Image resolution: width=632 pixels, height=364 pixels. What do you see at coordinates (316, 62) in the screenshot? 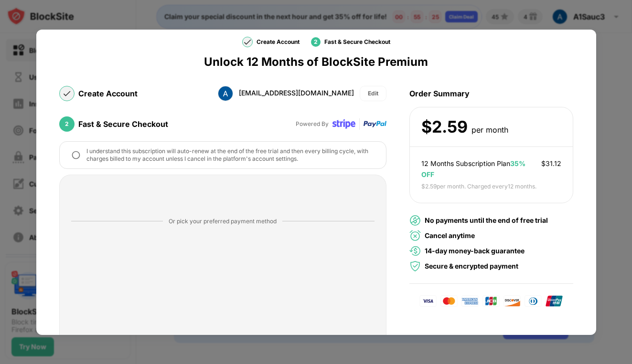
I see `div: Unlock 12 Months of BlockSite Premium` at bounding box center [316, 62].